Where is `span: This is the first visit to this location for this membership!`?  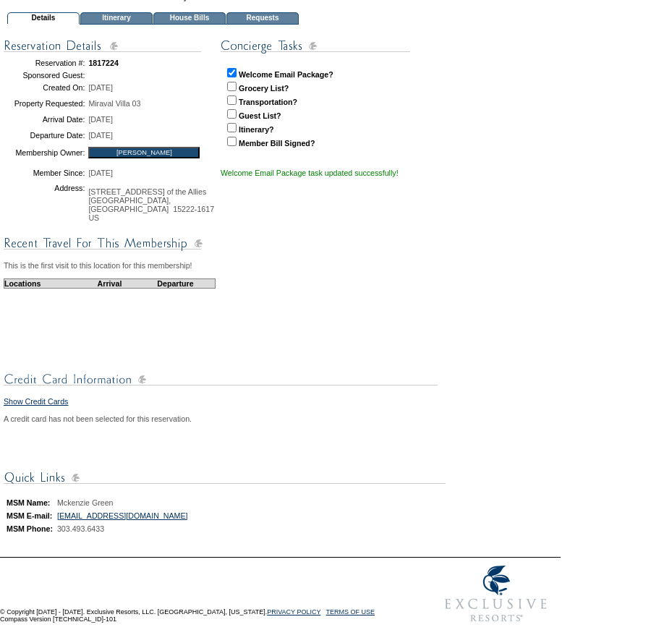
span: This is the first visit to this location for this membership! is located at coordinates (98, 265).